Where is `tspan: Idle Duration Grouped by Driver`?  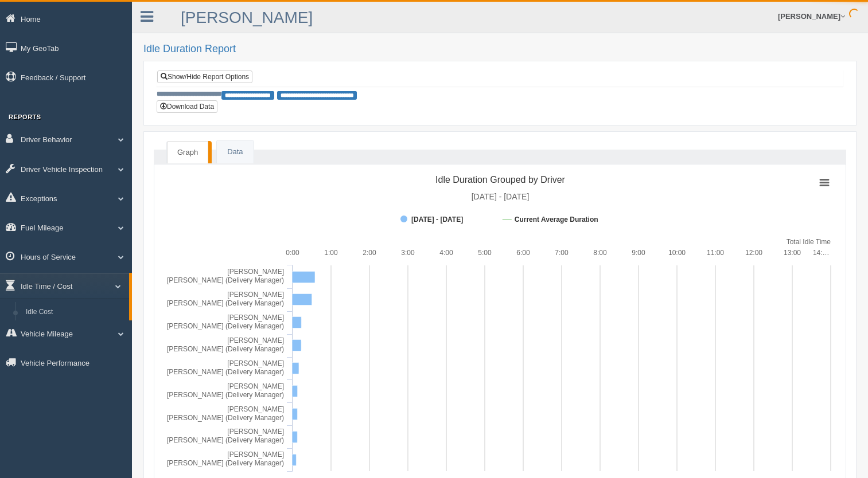
tspan: Idle Duration Grouped by Driver is located at coordinates (500, 180).